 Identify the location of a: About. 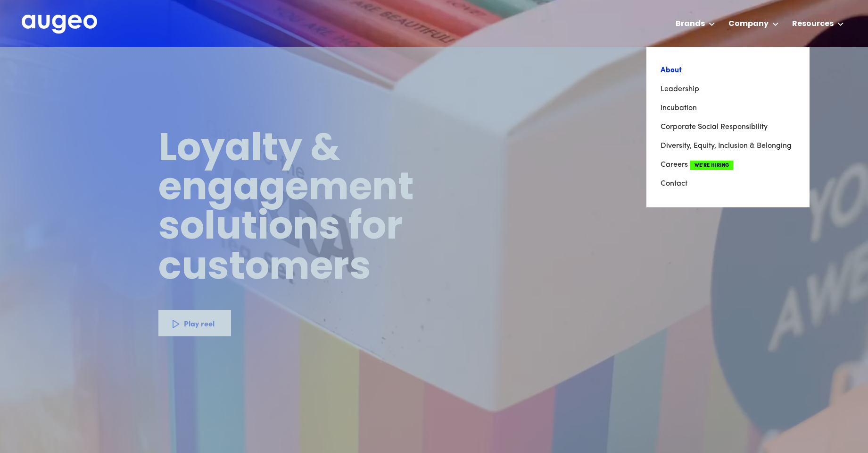
(728, 70).